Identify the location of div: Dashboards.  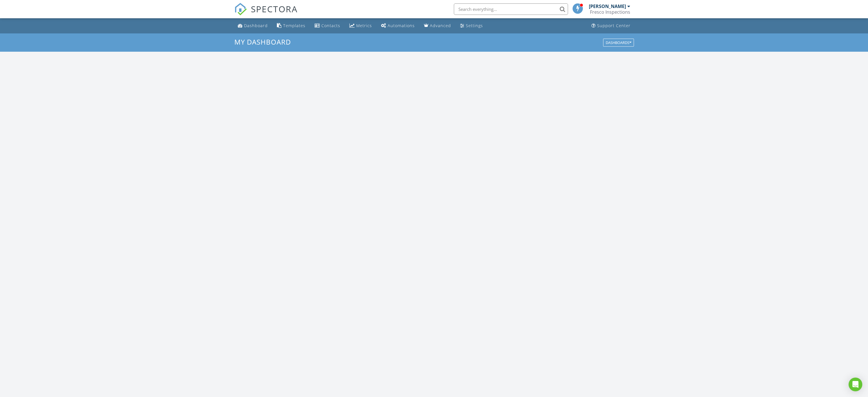
(619, 42).